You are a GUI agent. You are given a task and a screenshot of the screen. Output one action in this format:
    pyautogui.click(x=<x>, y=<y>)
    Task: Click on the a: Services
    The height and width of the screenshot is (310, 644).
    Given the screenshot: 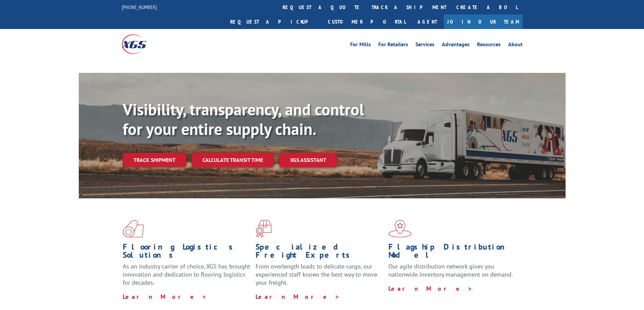 What is the action you would take?
    pyautogui.click(x=425, y=45)
    